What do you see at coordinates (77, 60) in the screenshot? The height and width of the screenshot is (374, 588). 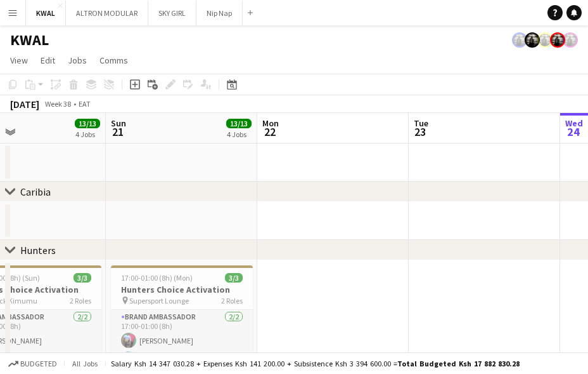 I see `a: Jobs` at bounding box center [77, 60].